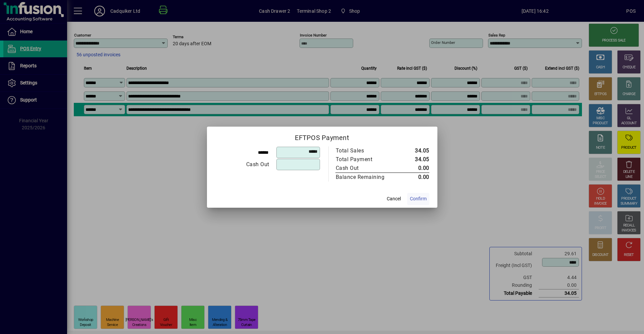 Image resolution: width=644 pixels, height=334 pixels. What do you see at coordinates (418, 199) in the screenshot?
I see `span: Confirm` at bounding box center [418, 199].